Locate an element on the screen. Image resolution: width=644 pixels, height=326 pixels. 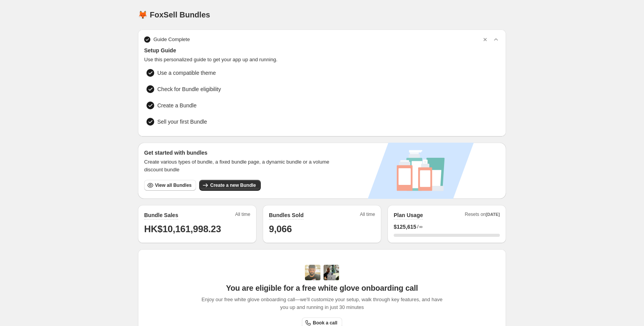
span: Use this personalized guide to get your app up and running. is located at coordinates (322, 60).